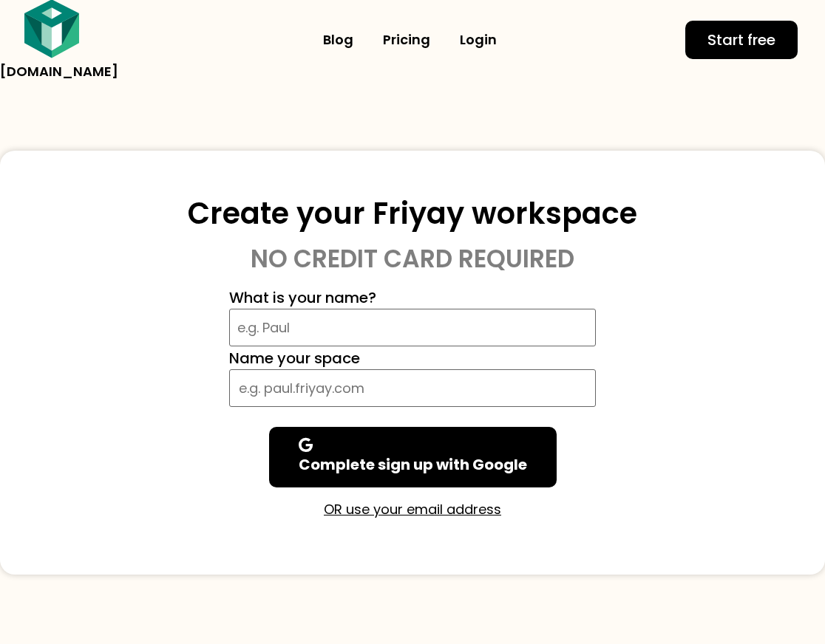  Describe the element at coordinates (478, 40) in the screenshot. I see `a: Login` at that location.